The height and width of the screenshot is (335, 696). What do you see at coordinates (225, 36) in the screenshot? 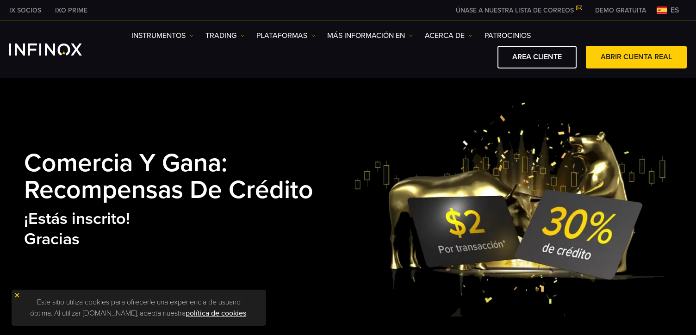
I see `a: TRADING` at bounding box center [225, 36].